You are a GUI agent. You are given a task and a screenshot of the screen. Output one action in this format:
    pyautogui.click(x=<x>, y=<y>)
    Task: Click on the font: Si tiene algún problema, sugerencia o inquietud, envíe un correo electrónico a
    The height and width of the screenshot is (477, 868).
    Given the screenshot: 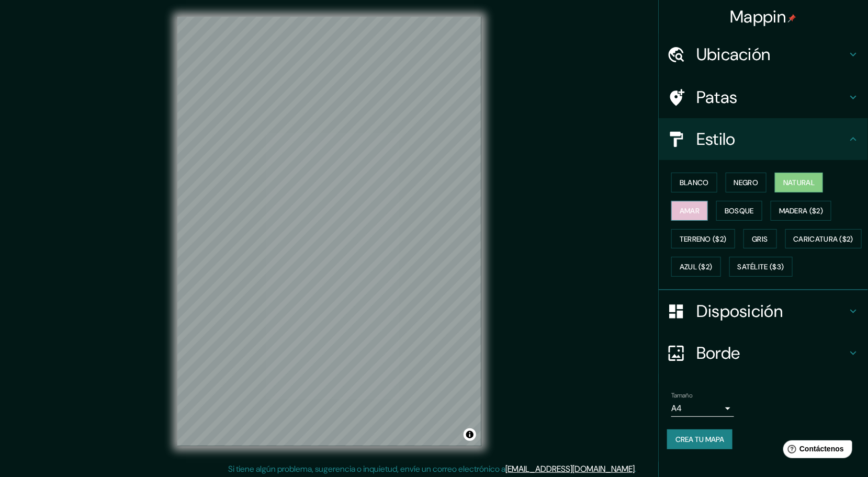 What is the action you would take?
    pyautogui.click(x=367, y=469)
    